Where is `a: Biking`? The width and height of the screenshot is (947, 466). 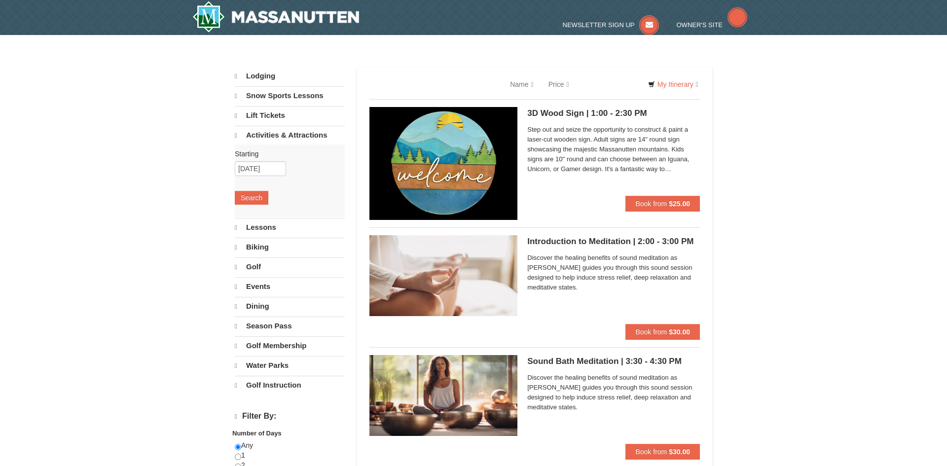
a: Biking is located at coordinates (290, 247).